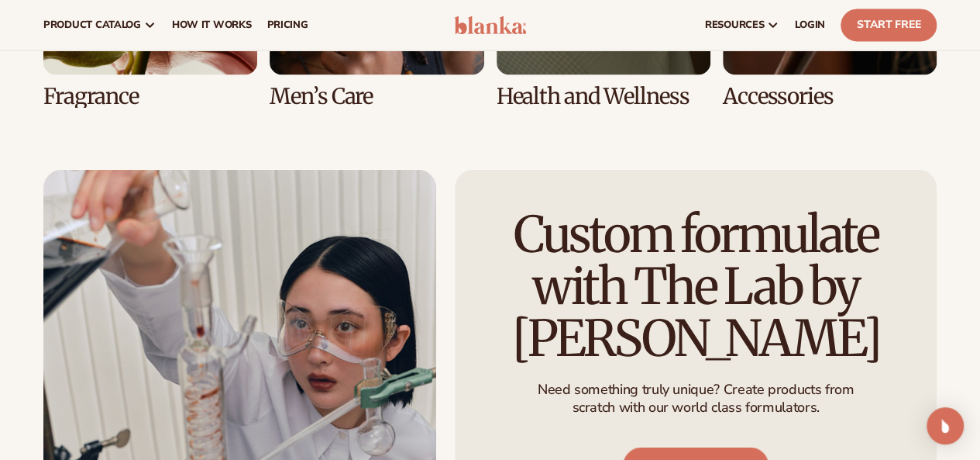 The height and width of the screenshot is (460, 980). I want to click on span: resources, so click(735, 25).